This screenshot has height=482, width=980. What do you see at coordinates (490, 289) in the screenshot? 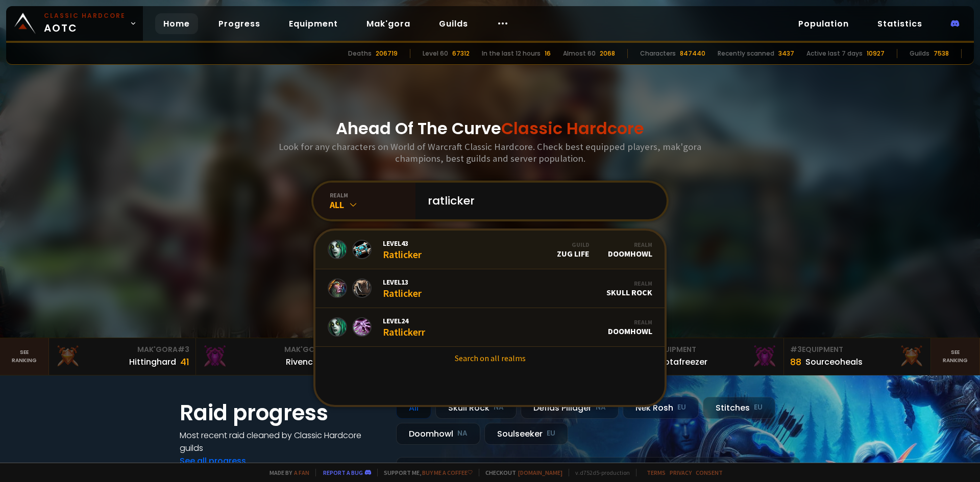
I see `a: Level13RatlickerRealmSkull Rock` at bounding box center [490, 289].